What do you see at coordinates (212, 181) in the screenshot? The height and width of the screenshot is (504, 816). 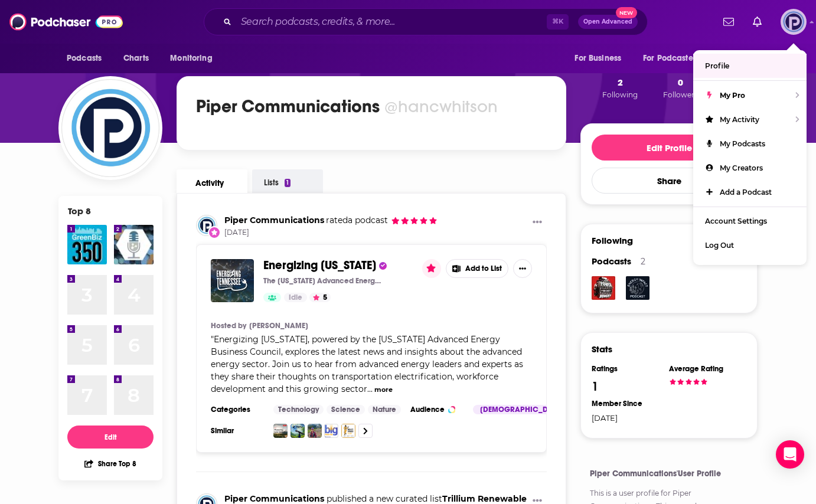 I see `a: Activity` at bounding box center [212, 181].